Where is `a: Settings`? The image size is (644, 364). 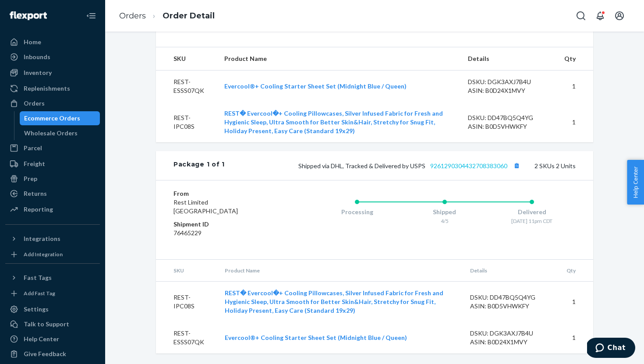 a: Settings is located at coordinates (53, 309).